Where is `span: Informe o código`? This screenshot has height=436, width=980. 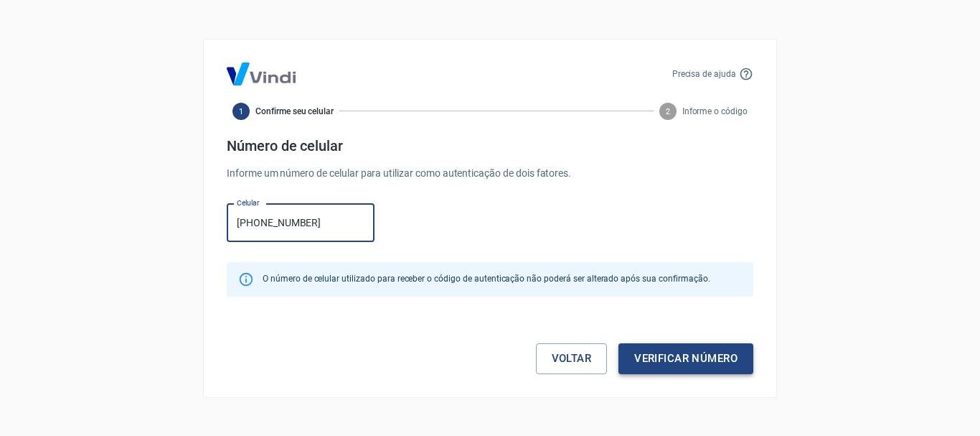 span: Informe o código is located at coordinates (715, 111).